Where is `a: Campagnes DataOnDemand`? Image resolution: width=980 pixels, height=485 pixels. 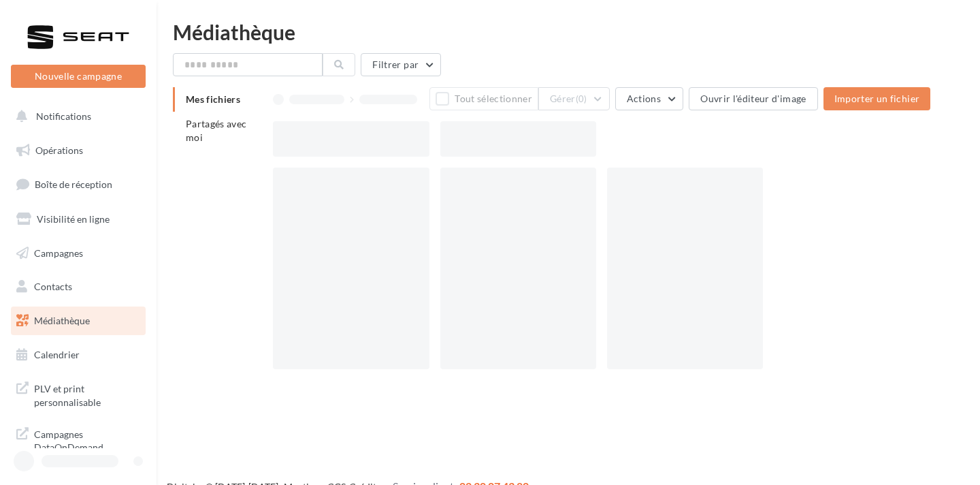 a: Campagnes DataOnDemand is located at coordinates (78, 439).